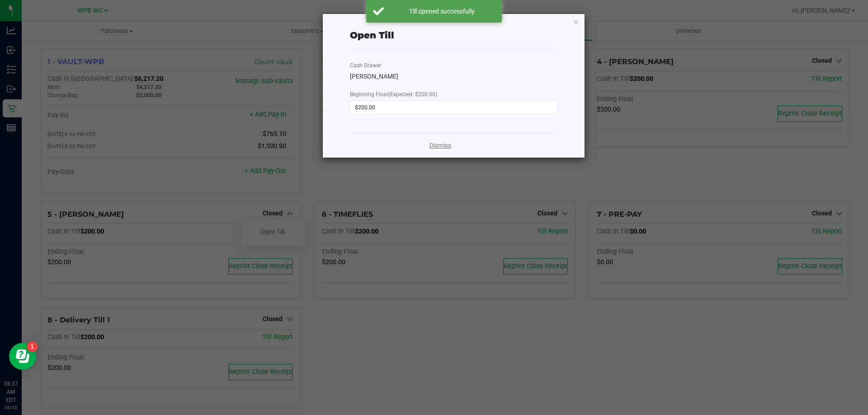  What do you see at coordinates (6, 5) in the screenshot?
I see `span: 1` at bounding box center [6, 5].